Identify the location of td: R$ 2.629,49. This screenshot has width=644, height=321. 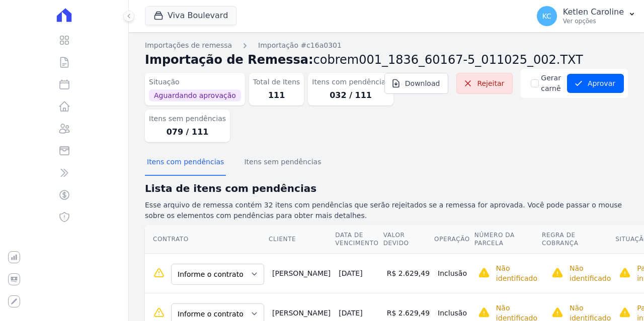
(408, 273).